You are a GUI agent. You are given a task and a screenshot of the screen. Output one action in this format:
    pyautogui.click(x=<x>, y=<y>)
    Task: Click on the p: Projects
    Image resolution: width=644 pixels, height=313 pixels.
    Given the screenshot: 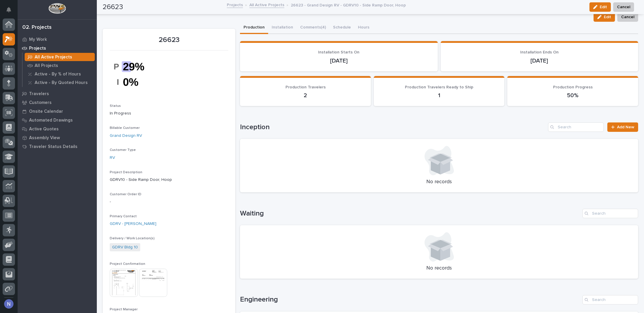 What is the action you would take?
    pyautogui.click(x=38, y=48)
    